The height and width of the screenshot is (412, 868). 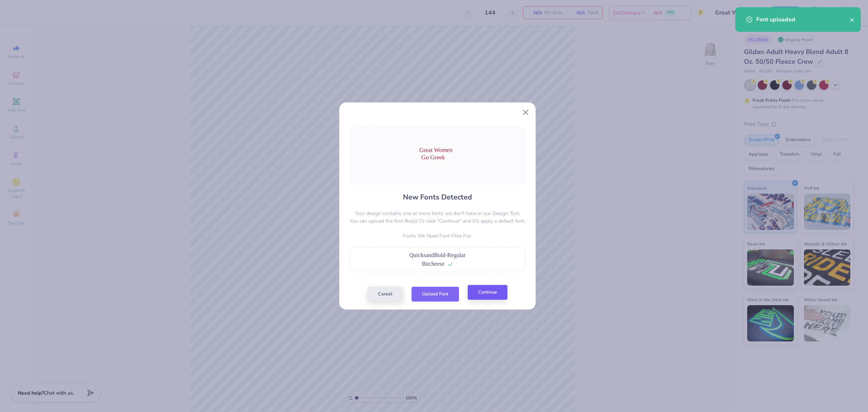 What do you see at coordinates (435, 294) in the screenshot?
I see `button: Upload Font` at bounding box center [435, 294].